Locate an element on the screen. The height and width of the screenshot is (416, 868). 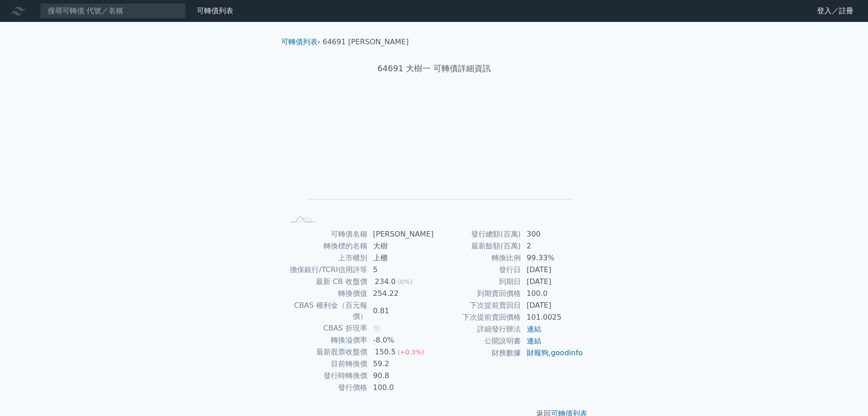
td: 發行價格 is located at coordinates (326, 387).